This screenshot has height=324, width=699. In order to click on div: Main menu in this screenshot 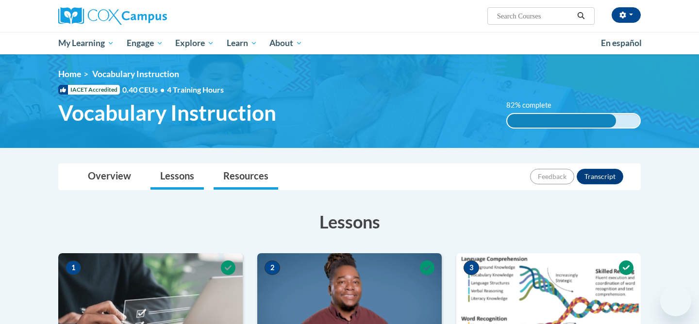, I will do `click(349, 43)`.